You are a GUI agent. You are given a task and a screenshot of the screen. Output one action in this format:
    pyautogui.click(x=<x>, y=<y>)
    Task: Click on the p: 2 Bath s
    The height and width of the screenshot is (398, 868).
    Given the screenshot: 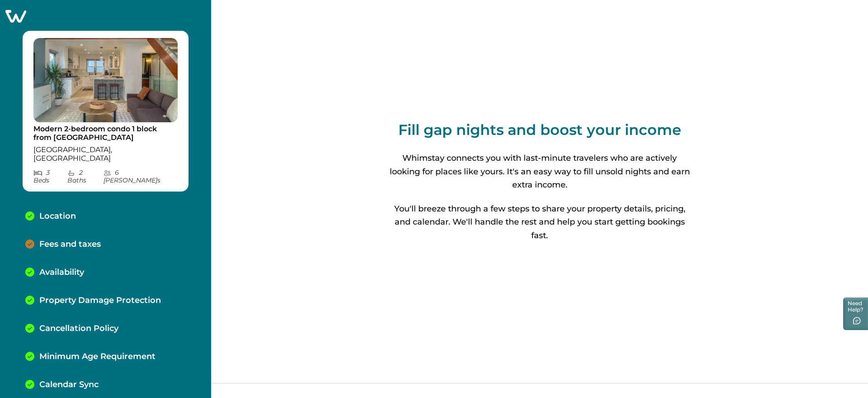 What is the action you would take?
    pyautogui.click(x=85, y=177)
    